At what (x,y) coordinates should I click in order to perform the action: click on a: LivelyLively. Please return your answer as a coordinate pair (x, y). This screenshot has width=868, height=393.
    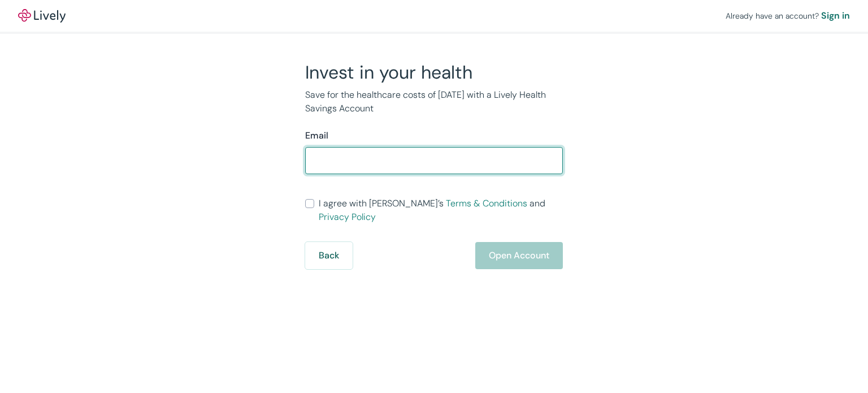
    Looking at the image, I should click on (42, 16).